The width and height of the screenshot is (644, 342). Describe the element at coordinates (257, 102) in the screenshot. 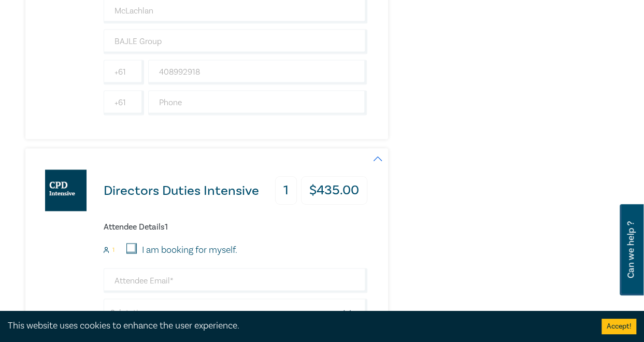

I see `input: Phone` at that location.